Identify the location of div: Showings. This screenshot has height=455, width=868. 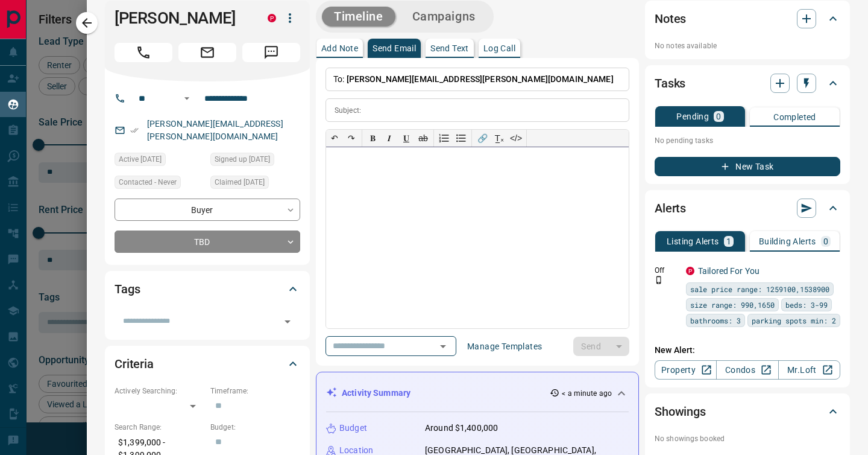
(747, 411).